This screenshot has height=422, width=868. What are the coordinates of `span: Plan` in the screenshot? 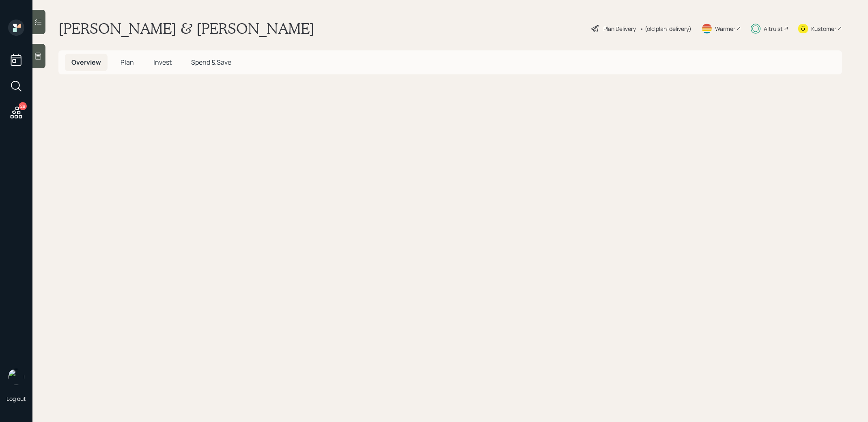 It's located at (127, 62).